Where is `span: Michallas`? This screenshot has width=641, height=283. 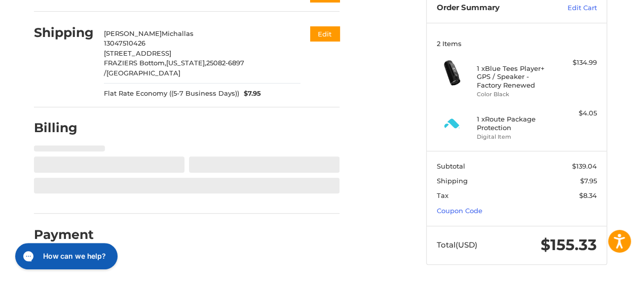
span: Michallas is located at coordinates (177, 33).